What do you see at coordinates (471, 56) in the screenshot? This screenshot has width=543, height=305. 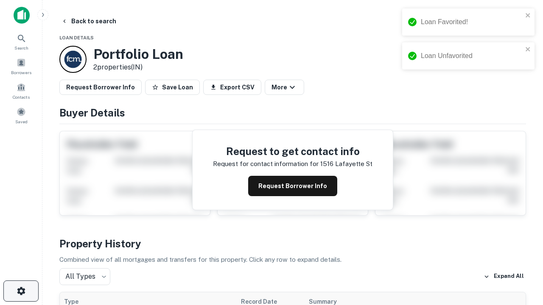 I see `div: Loan Unfavorited` at bounding box center [471, 56].